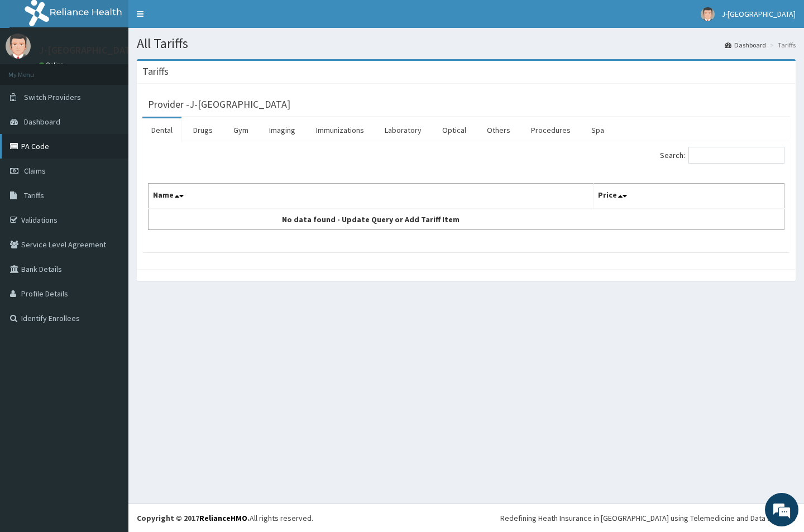 The image size is (804, 532). Describe the element at coordinates (53, 97) in the screenshot. I see `span: Switch Providers` at that location.